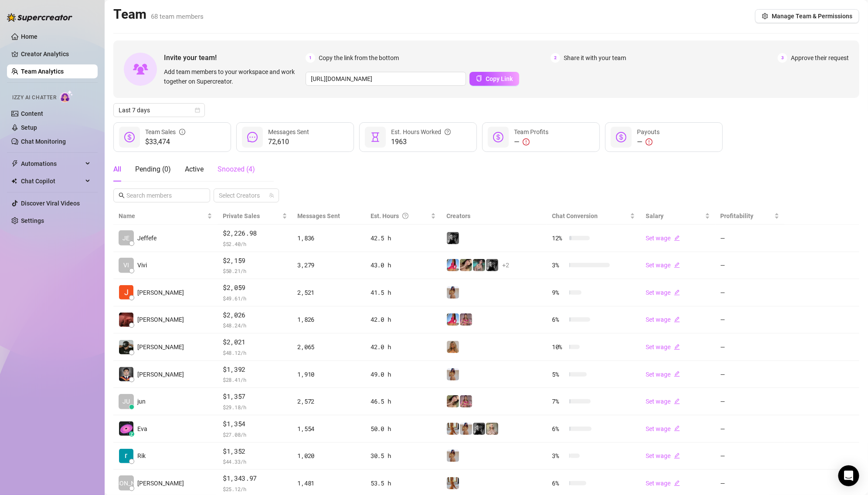  I want to click on span: copy, so click(479, 79).